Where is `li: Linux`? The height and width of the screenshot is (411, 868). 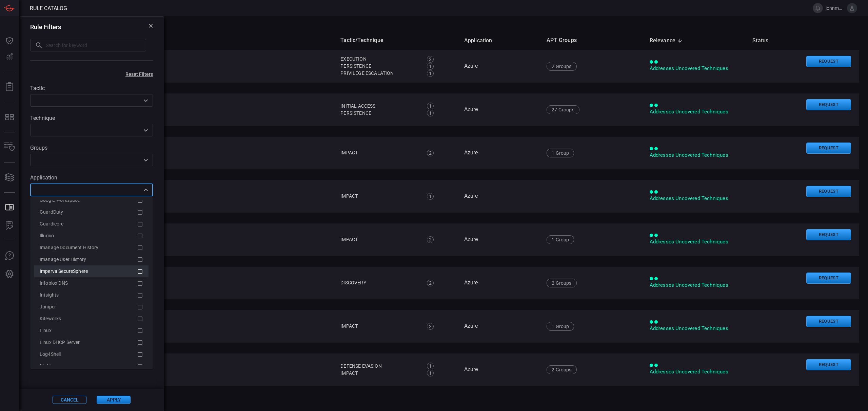
li: Linux is located at coordinates (91, 330).